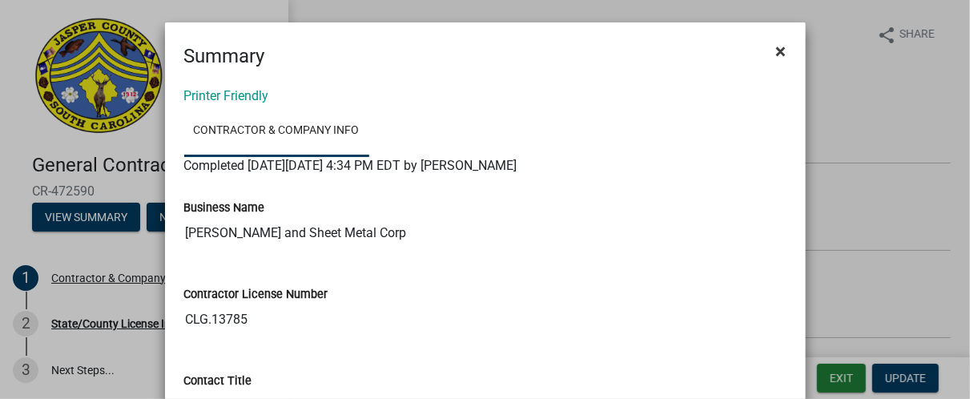 The height and width of the screenshot is (399, 970). I want to click on h4: Summary, so click(224, 56).